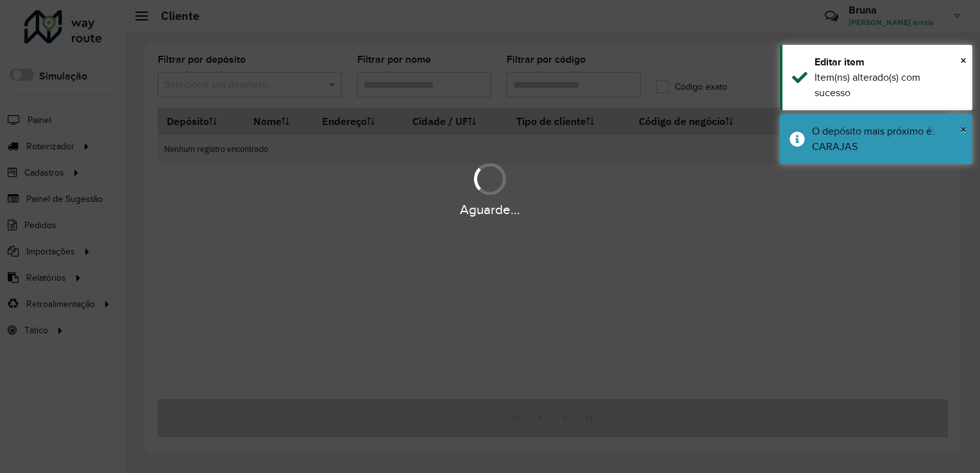 The width and height of the screenshot is (980, 473). What do you see at coordinates (888, 62) in the screenshot?
I see `div: Editar item` at bounding box center [888, 62].